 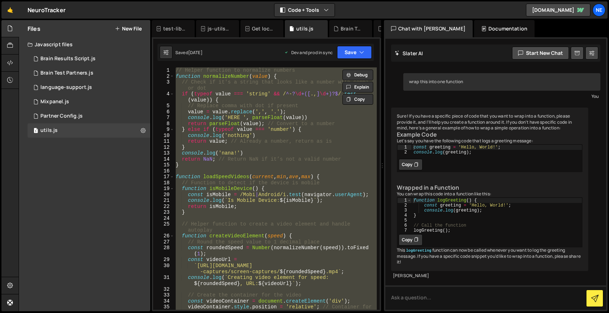 I want to click on div: Dev and prod in sync, so click(x=309, y=52).